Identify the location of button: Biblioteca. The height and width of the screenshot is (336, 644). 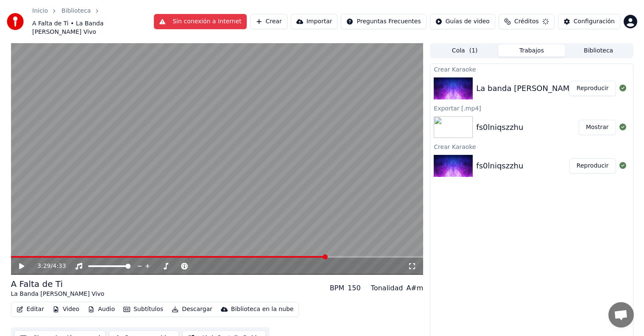
(598, 50).